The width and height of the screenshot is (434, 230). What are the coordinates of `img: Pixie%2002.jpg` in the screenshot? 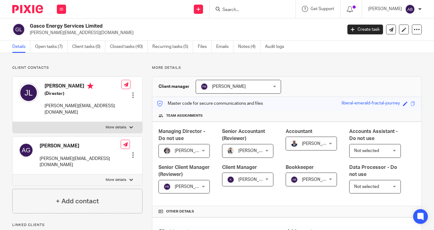 It's located at (231, 151).